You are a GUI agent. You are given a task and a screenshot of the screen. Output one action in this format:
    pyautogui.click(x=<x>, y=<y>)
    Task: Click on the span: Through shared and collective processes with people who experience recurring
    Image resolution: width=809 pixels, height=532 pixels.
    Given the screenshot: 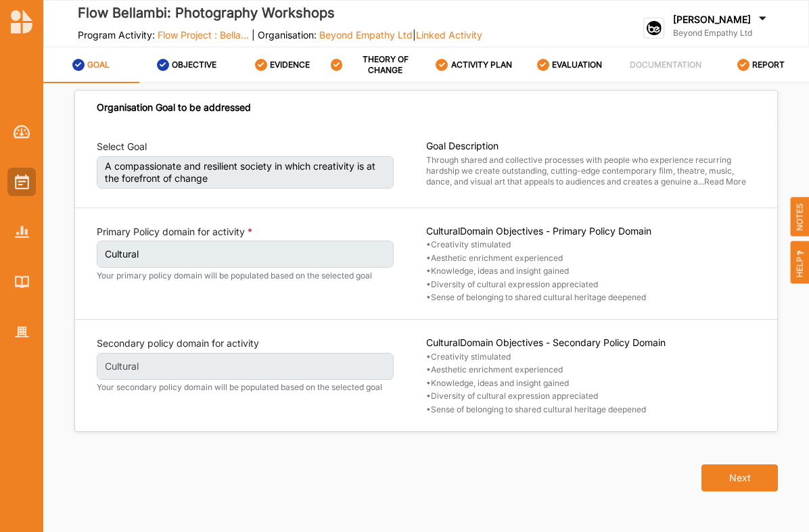 What is the action you would take?
    pyautogui.click(x=578, y=159)
    